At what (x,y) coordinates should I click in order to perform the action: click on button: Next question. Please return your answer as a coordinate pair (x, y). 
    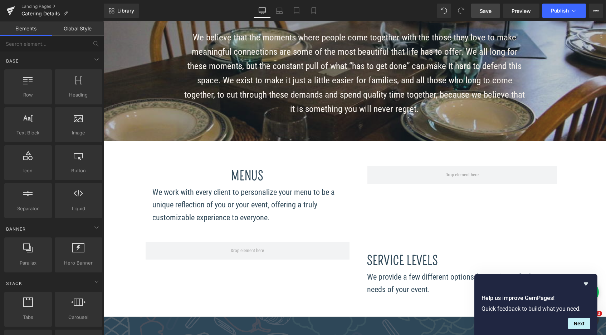
    Looking at the image, I should click on (579, 324).